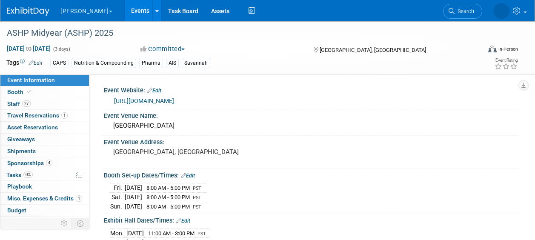 The image size is (535, 240). Describe the element at coordinates (45, 115) in the screenshot. I see `a: Travel Reservations1` at that location.